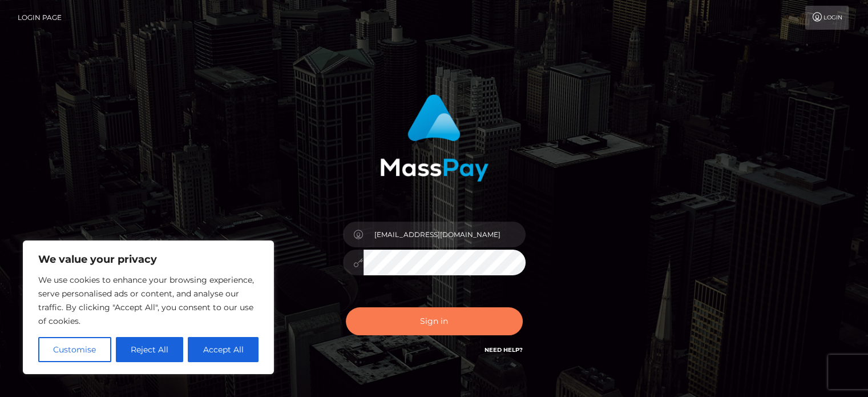 The height and width of the screenshot is (397, 868). I want to click on p: We value your privacy, so click(149, 259).